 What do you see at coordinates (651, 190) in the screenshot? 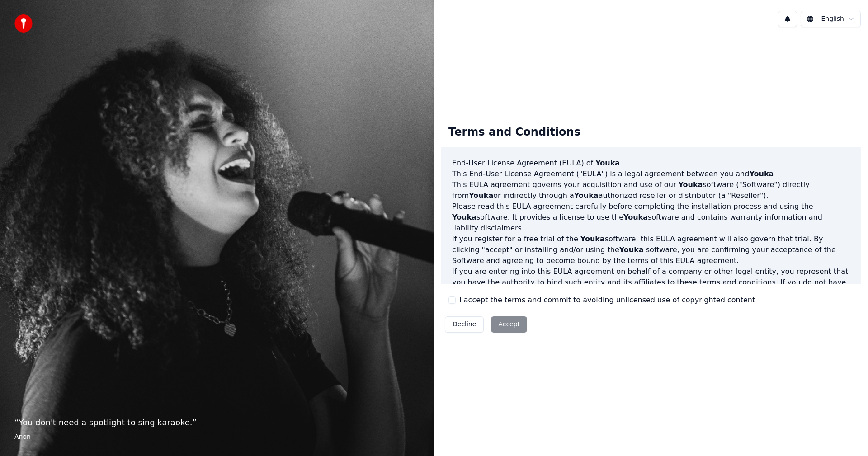
I see `p: This EULA agreement governs your acquisition and use of our software ("Software") directly from o...` at bounding box center [651, 190].